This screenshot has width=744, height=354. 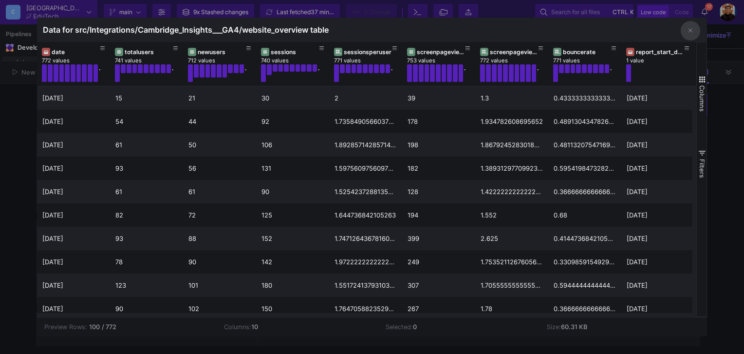 I want to click on div: totalusers, so click(x=149, y=52).